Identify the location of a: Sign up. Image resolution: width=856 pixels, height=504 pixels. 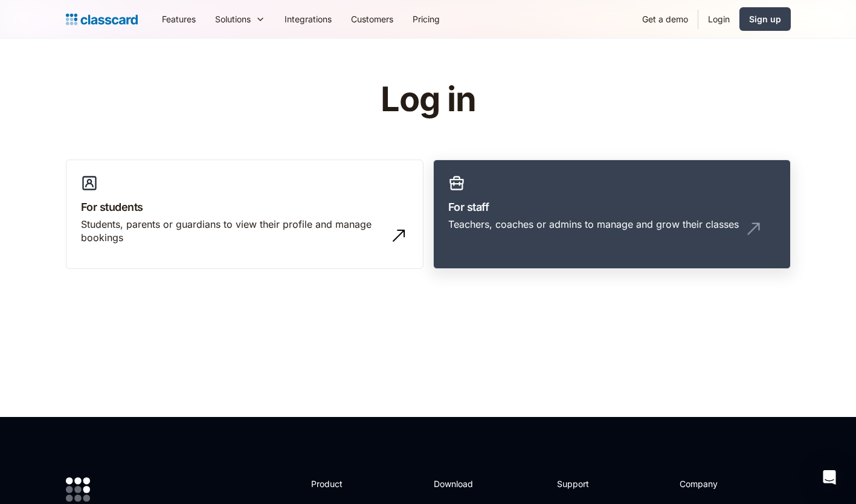
(765, 19).